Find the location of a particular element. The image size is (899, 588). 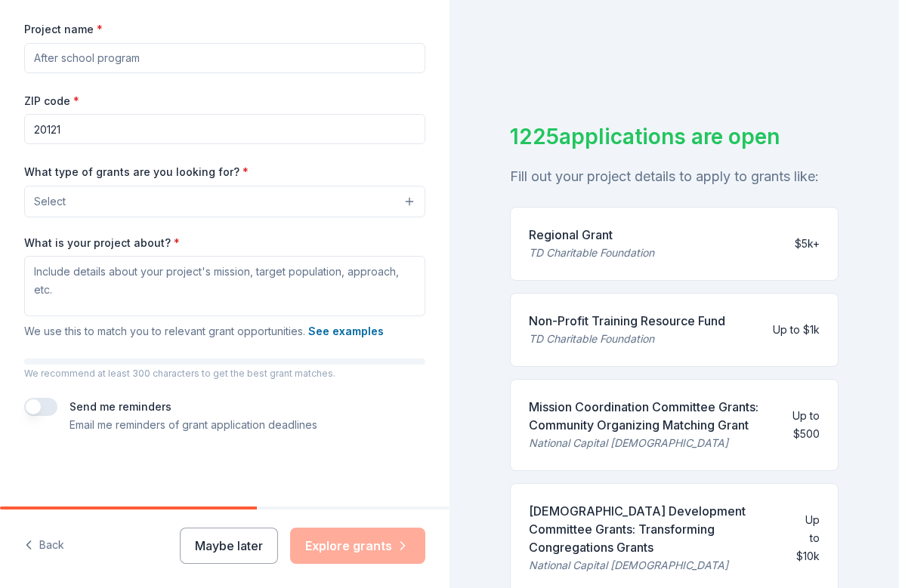

div: Mission Coordination Committee Grants: Community Organizing Matching Grant is located at coordinates (653, 416).